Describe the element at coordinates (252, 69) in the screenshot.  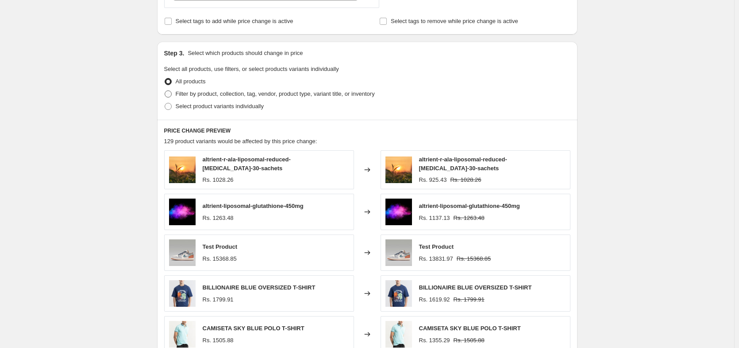
I see `span: Select all products, use filters, or select products variants individually` at that location.